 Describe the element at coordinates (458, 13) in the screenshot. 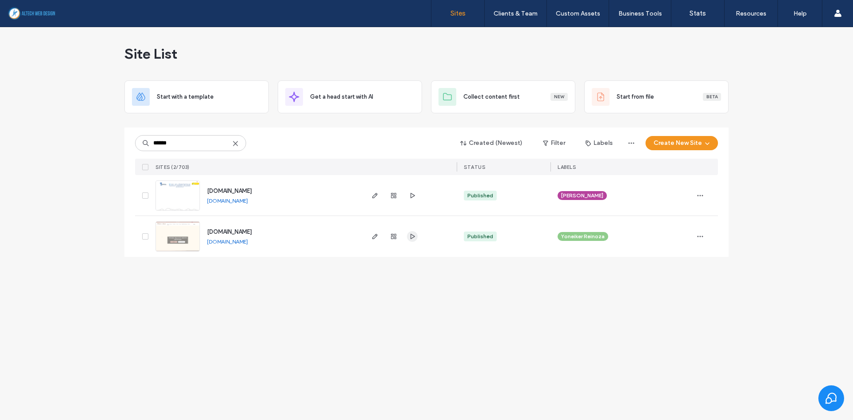

I see `label: Sites` at that location.